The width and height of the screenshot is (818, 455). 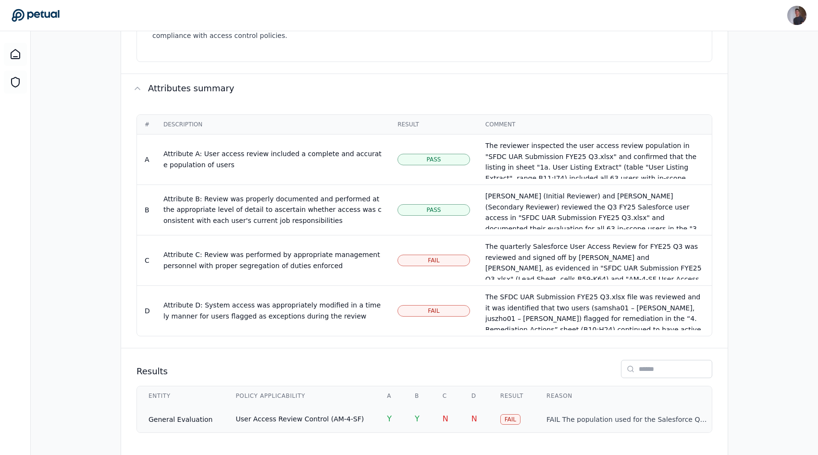 I want to click on th: D, so click(x=475, y=396).